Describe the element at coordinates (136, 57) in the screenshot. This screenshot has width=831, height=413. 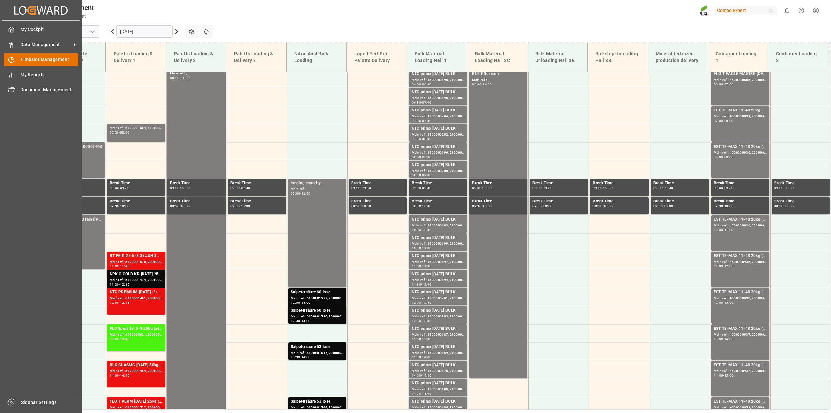
I see `div: Paletts Loading & Delivery 1` at that location.